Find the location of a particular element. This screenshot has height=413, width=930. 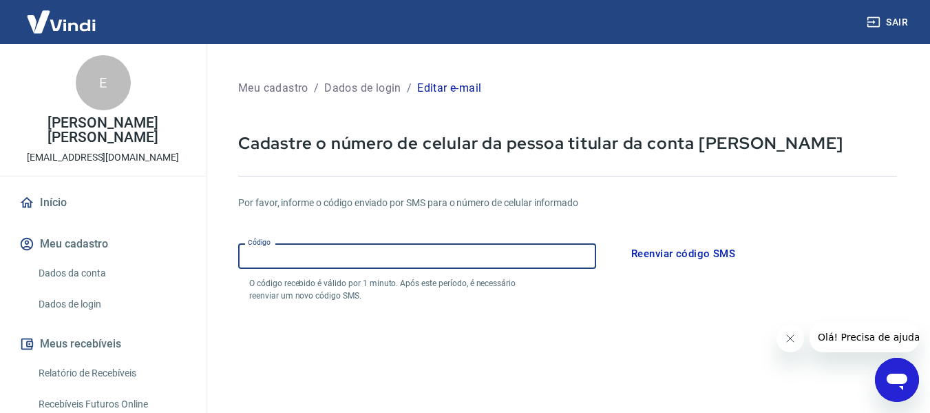

p: Editar e-mail is located at coordinates (449, 88).